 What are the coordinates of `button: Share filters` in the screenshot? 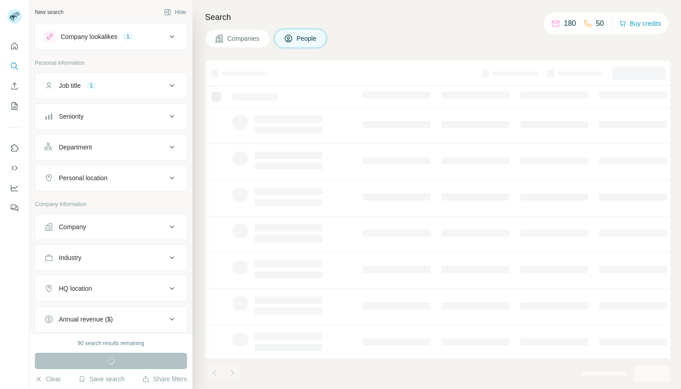 It's located at (164, 379).